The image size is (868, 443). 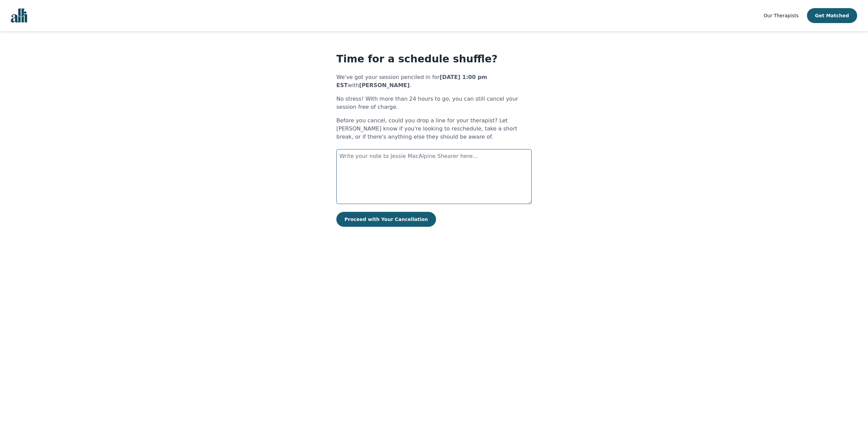 I want to click on img: alli logo, so click(x=19, y=15).